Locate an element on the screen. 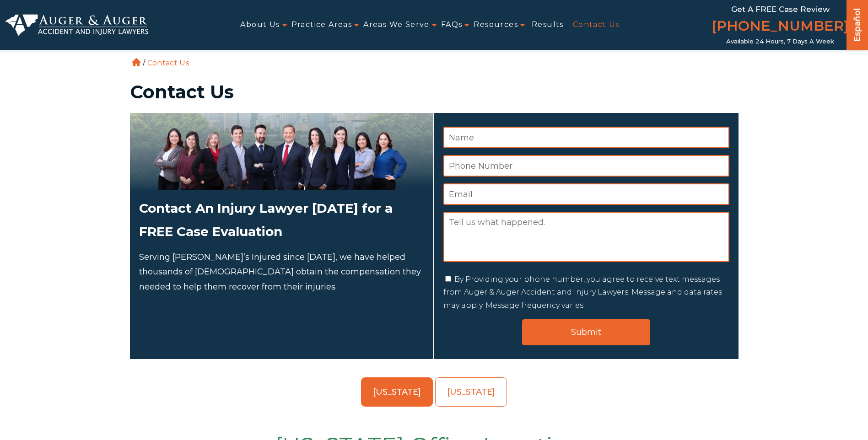 This screenshot has height=440, width=868. input: Phone Number is located at coordinates (586, 166).